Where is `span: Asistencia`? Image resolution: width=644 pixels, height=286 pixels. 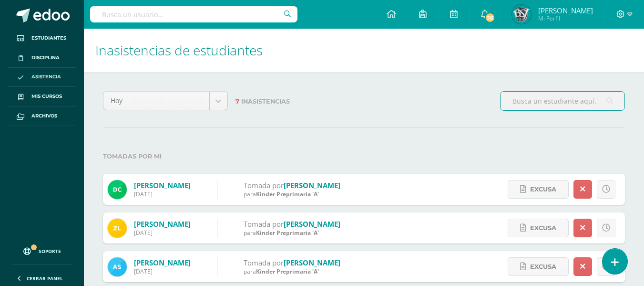 span: Asistencia is located at coordinates (46, 77).